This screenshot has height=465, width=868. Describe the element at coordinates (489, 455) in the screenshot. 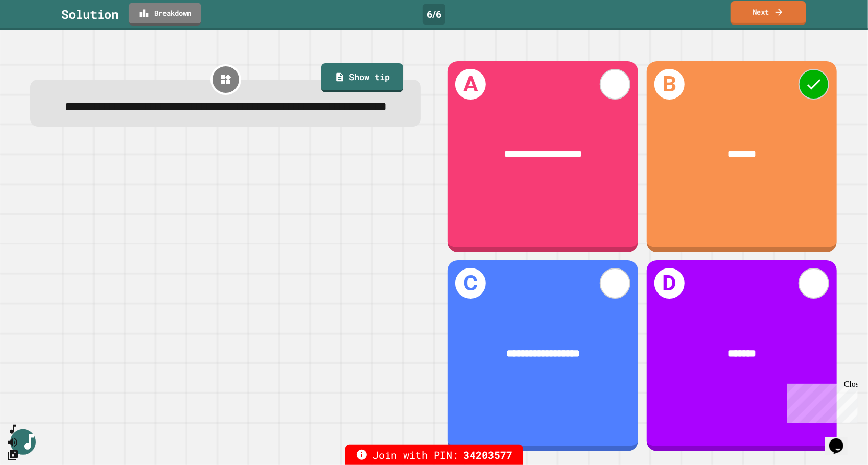

I see `span: 34203577` at that location.